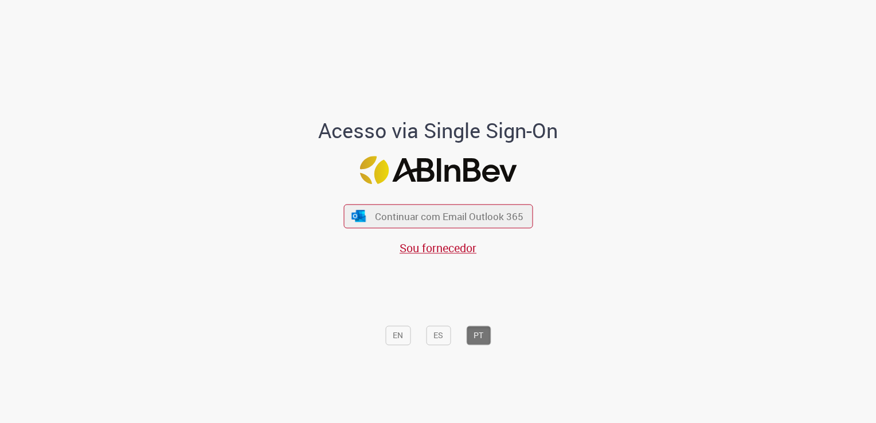 This screenshot has width=876, height=423. Describe the element at coordinates (438, 131) in the screenshot. I see `h1: Acesso via Single Sign-On` at that location.